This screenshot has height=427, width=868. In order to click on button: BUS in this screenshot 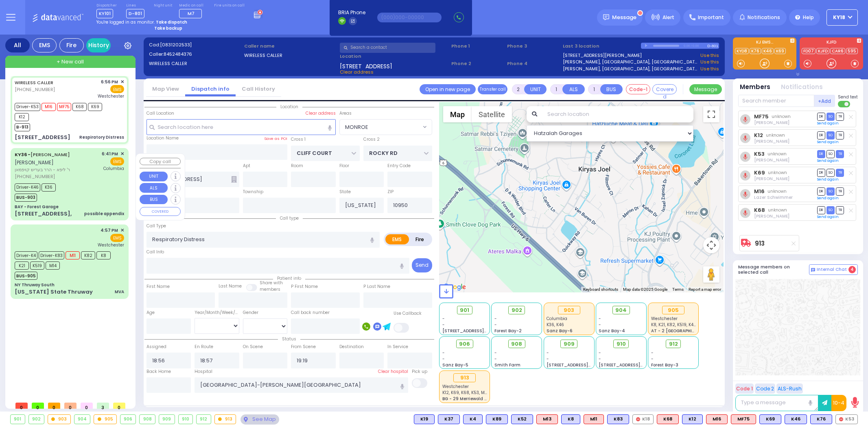, I will do `click(611, 89)`.